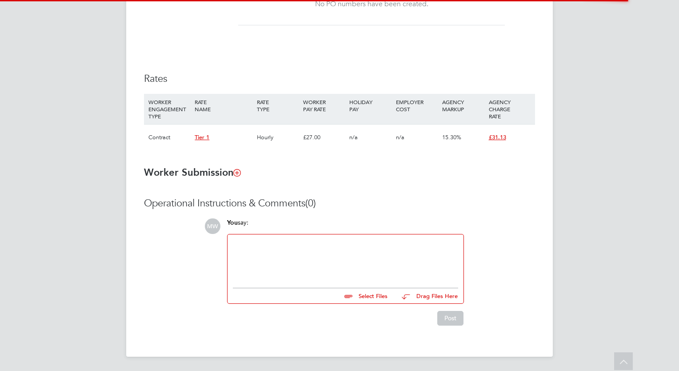 The image size is (679, 371). I want to click on div: WORKER PAY RATE, so click(324, 105).